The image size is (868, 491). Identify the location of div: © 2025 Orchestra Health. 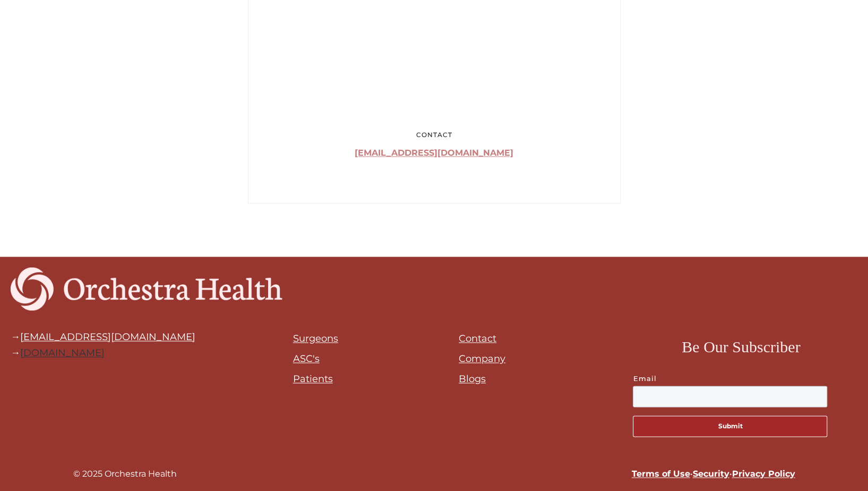
(125, 474).